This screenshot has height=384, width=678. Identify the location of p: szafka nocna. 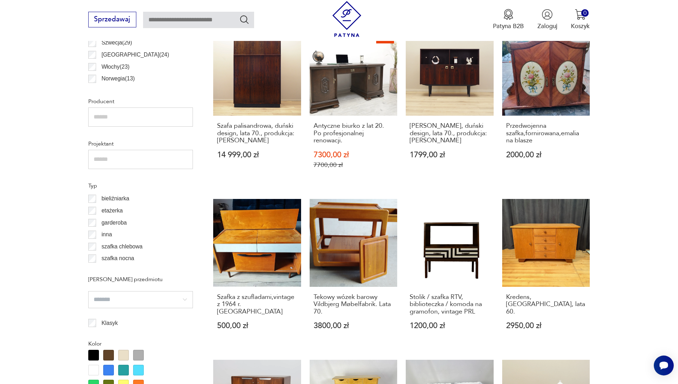
(118, 258).